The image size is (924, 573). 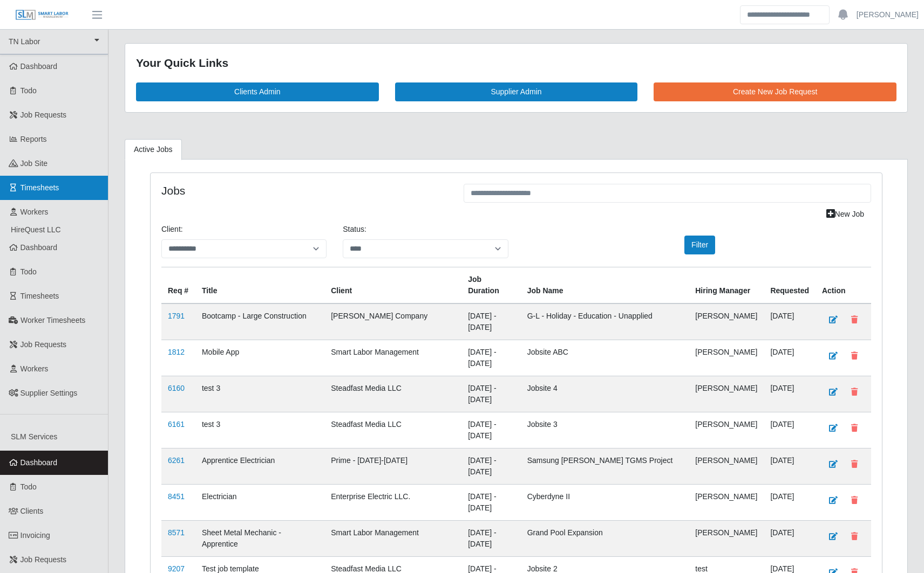 I want to click on h4: Jobs, so click(x=304, y=190).